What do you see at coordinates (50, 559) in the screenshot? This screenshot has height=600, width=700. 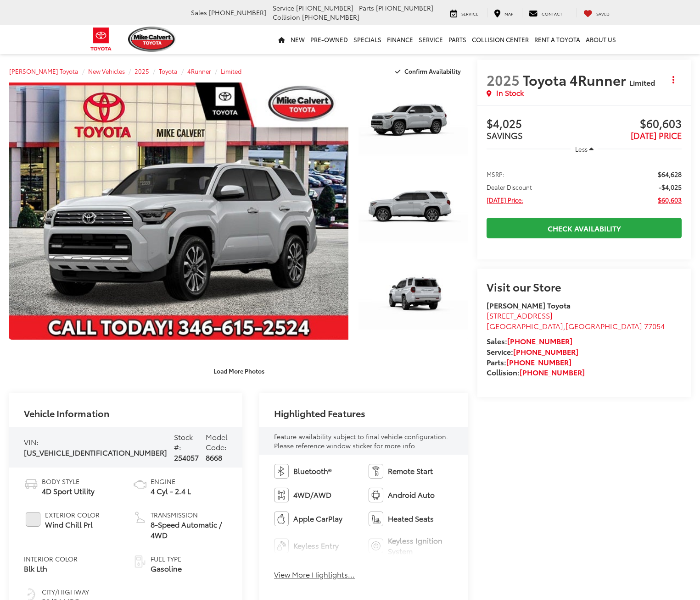 I see `span: Interior Color` at bounding box center [50, 559].